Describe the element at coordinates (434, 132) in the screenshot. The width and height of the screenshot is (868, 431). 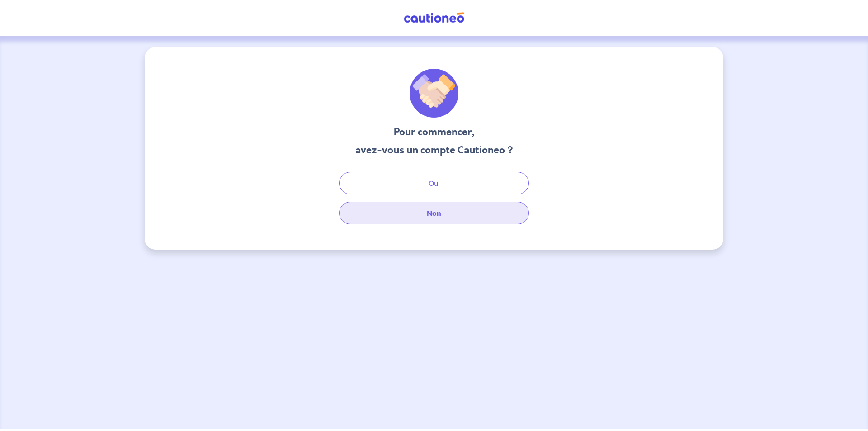
I see `h3: Pour commencer,` at that location.